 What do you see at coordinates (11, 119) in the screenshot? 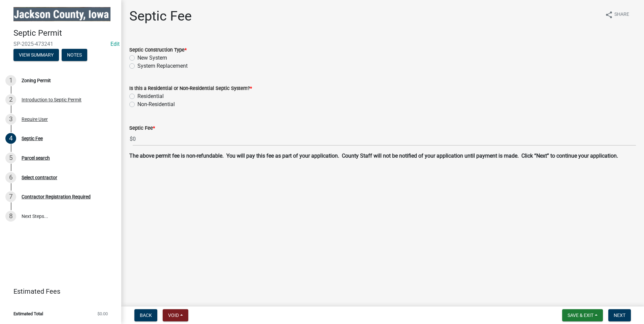
I see `div: 3` at bounding box center [11, 119].